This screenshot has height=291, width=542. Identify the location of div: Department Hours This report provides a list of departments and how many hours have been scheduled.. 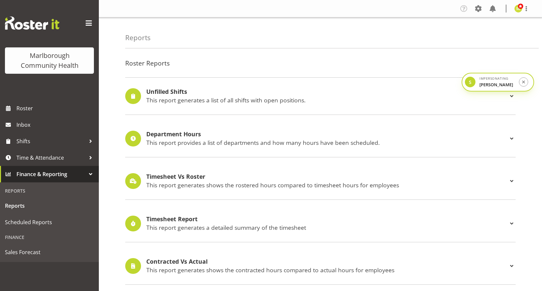
(320, 139).